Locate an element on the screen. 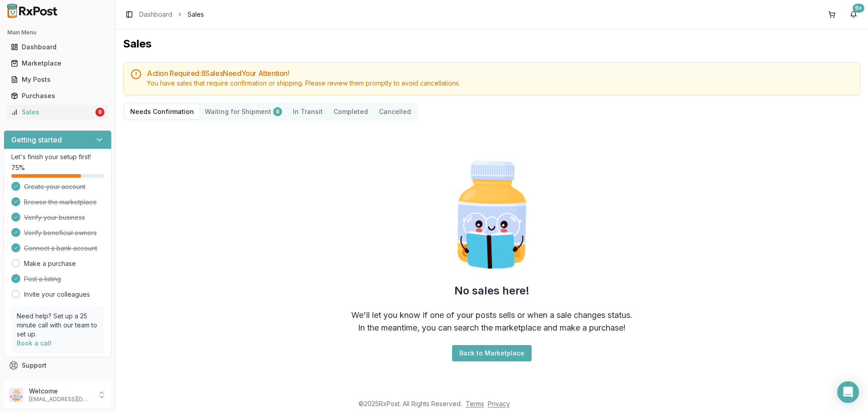 The width and height of the screenshot is (868, 412). div: You have sales that require confirmation or shipping. Please review them promptly to avoid cancel... is located at coordinates (500, 83).